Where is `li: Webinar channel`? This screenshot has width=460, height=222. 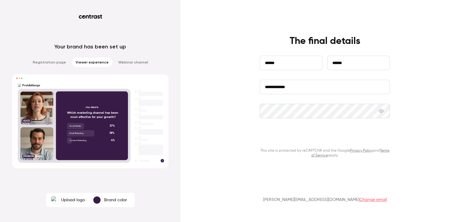 li: Webinar channel is located at coordinates (133, 62).